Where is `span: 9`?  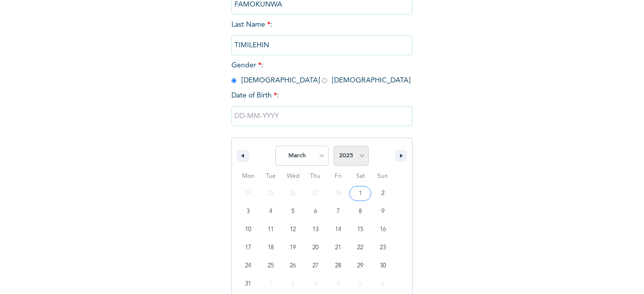
span: 9 is located at coordinates (383, 212).